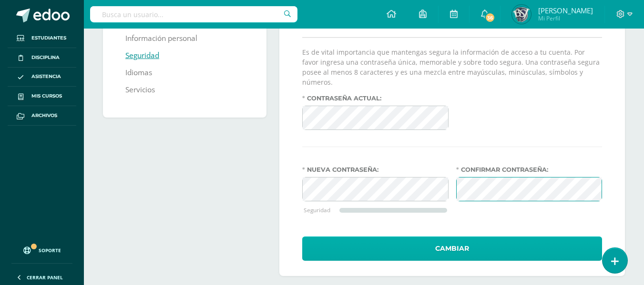 This screenshot has width=644, height=285. What do you see at coordinates (375, 98) in the screenshot?
I see `label: Contraseña actual:` at bounding box center [375, 98].